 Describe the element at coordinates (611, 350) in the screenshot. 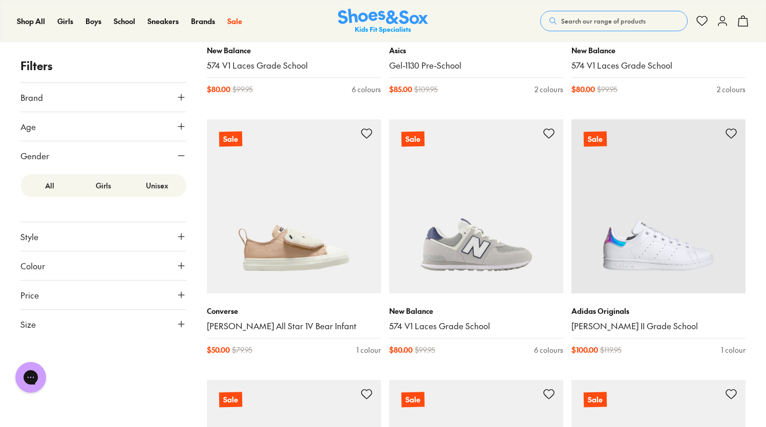

I see `span: $ 119.95` at that location.